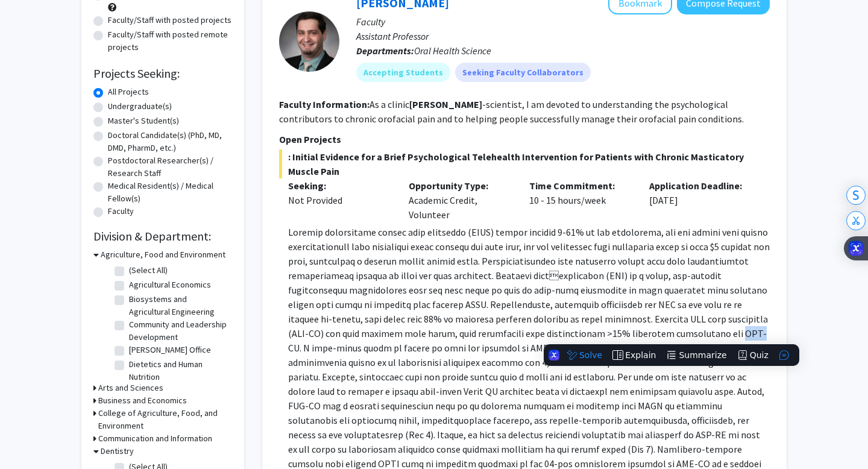 This screenshot has width=868, height=469. I want to click on p: Assistant Professor, so click(563, 36).